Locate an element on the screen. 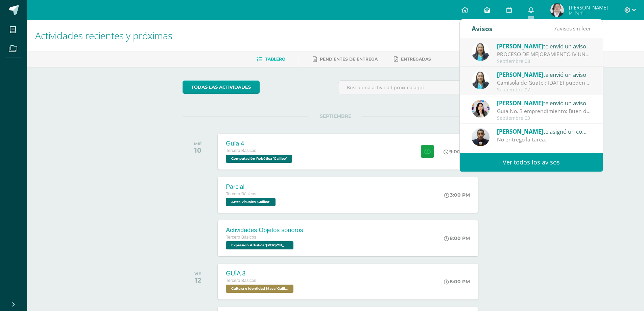  div: Avisos is located at coordinates (482, 28).